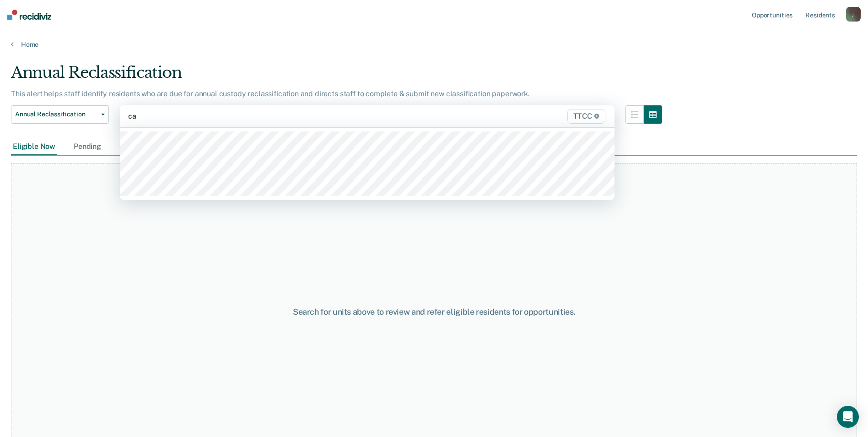 The height and width of the screenshot is (437, 868). What do you see at coordinates (60, 115) in the screenshot?
I see `button: Annual Reclassification` at bounding box center [60, 115].